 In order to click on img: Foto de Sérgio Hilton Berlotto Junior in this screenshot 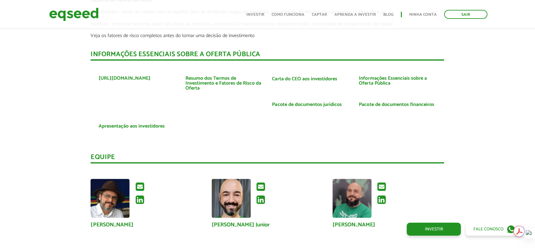, I will do `click(231, 198)`.